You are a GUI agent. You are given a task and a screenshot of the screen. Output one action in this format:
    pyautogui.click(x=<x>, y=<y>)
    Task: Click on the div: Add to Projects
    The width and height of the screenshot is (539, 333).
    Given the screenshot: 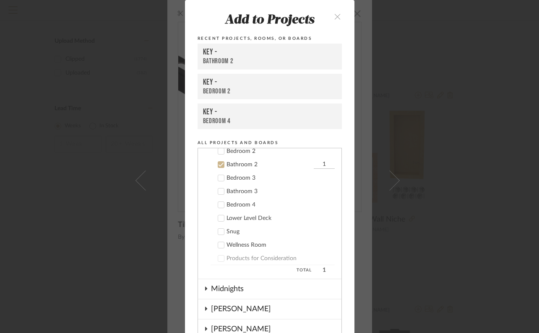 What is the action you would take?
    pyautogui.click(x=270, y=21)
    